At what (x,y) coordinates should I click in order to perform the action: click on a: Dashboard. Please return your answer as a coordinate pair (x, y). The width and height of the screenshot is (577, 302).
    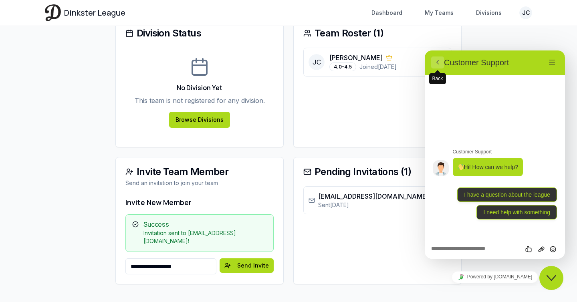
    Looking at the image, I should click on (387, 13).